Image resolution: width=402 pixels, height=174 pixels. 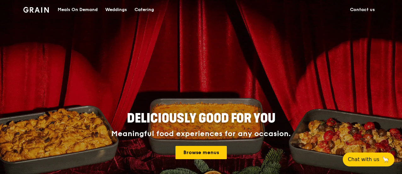 What do you see at coordinates (369, 159) in the screenshot?
I see `button: Chat with us🦙` at bounding box center [369, 159].